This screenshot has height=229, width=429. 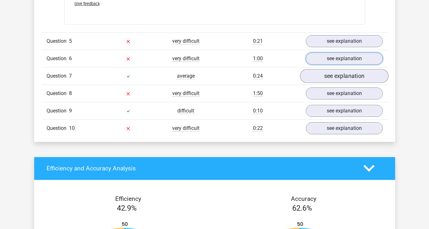 I want to click on h4: Accuracy, so click(x=303, y=198).